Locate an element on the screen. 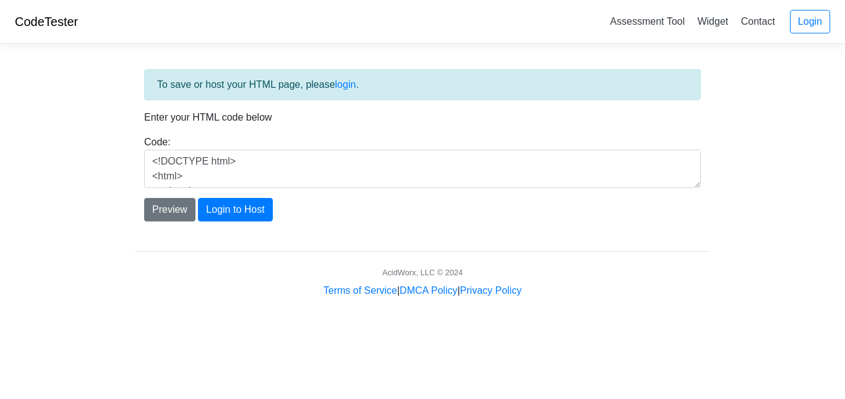  button: Preview is located at coordinates (170, 210).